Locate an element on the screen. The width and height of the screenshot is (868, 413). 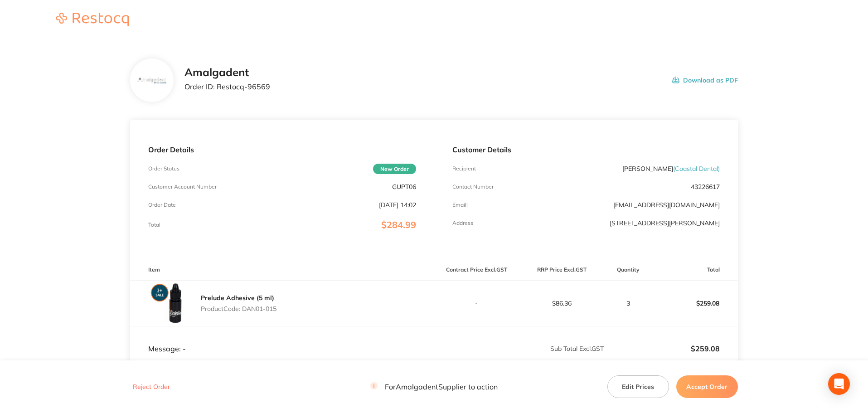
span: $284.99 is located at coordinates (398, 224).